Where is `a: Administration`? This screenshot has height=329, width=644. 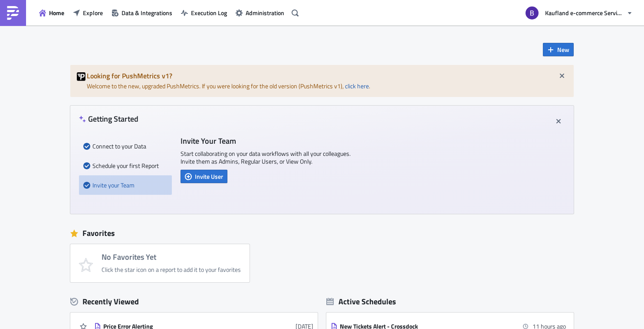 a: Administration is located at coordinates (260, 12).